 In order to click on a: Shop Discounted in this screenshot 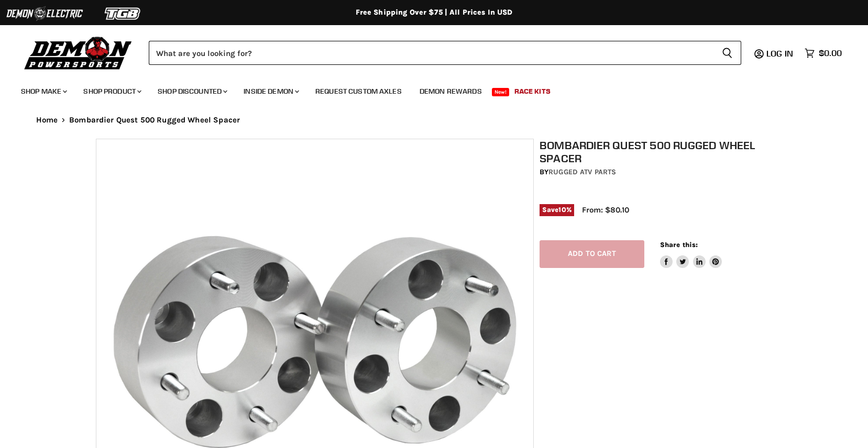, I will do `click(192, 91)`.